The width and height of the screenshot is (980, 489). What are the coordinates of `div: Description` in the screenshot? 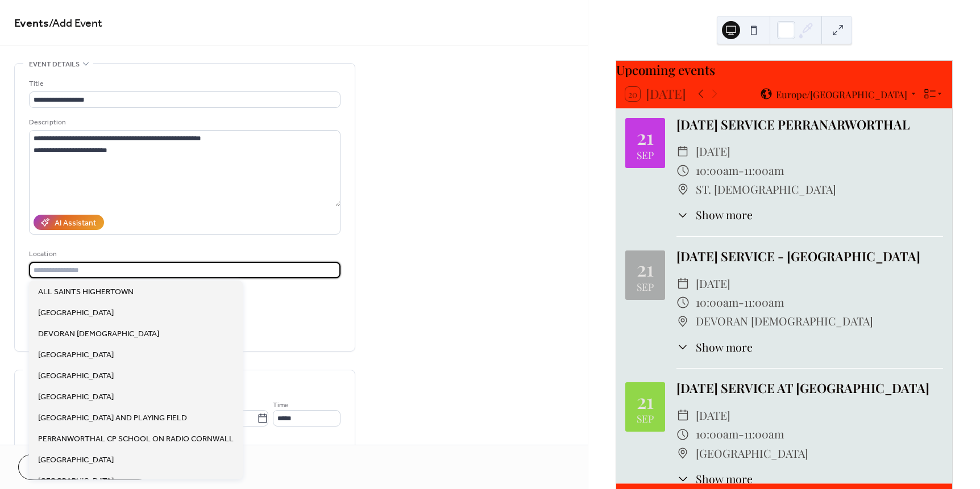 It's located at (183, 122).